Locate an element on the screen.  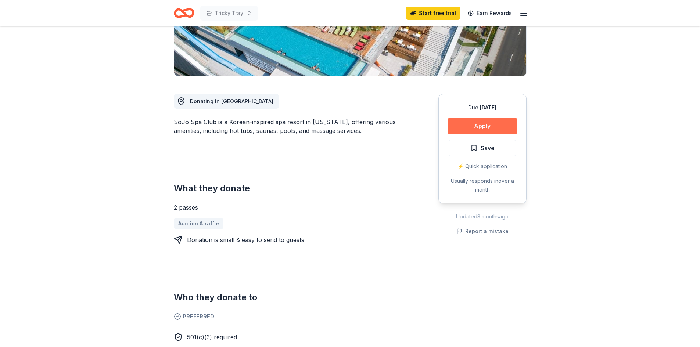
a: Earn Rewards is located at coordinates (490, 13).